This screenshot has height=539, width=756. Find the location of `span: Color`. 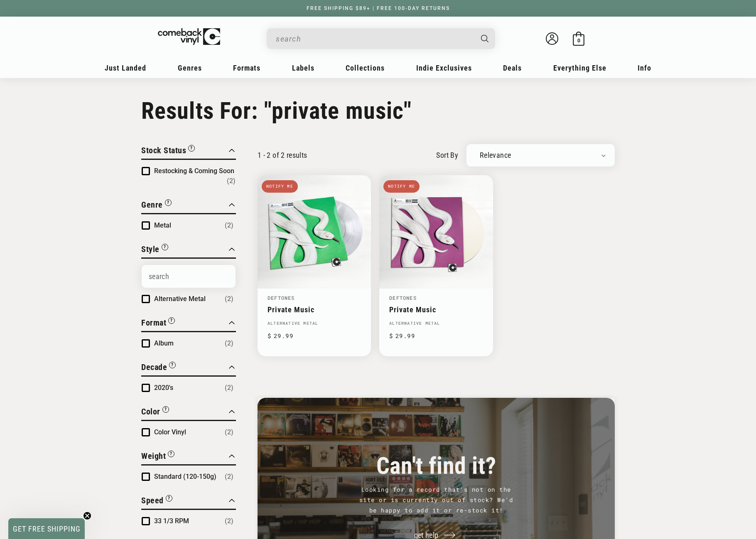

span: Color is located at coordinates (151, 412).